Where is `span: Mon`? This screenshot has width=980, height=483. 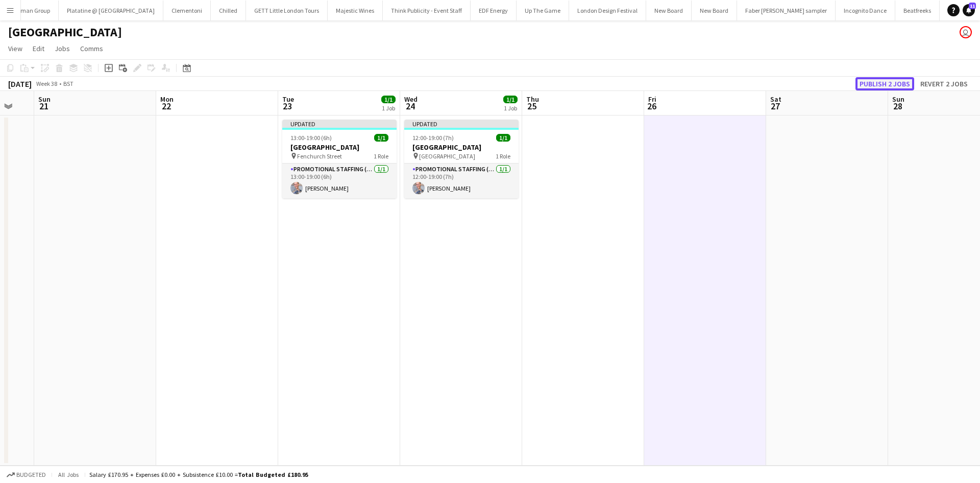
span: Mon is located at coordinates (167, 99).